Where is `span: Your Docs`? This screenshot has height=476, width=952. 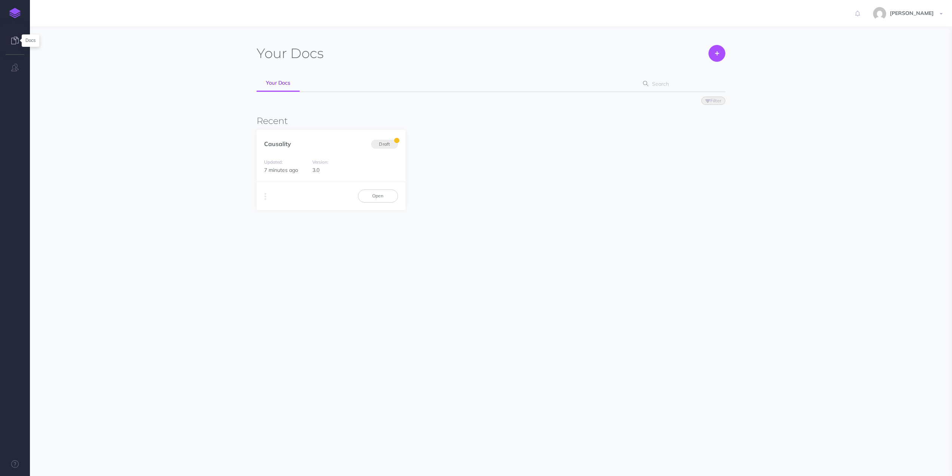
span: Your Docs is located at coordinates (278, 83).